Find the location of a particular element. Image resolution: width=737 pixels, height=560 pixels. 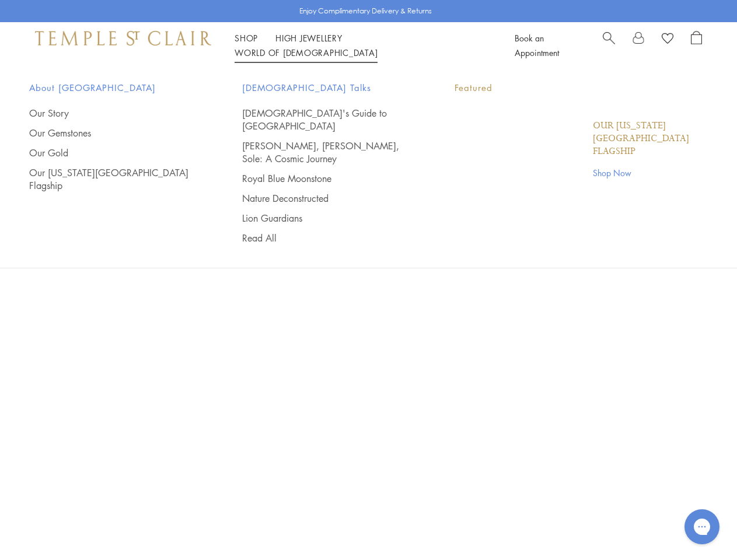

nav: Main navigation is located at coordinates (361, 46).